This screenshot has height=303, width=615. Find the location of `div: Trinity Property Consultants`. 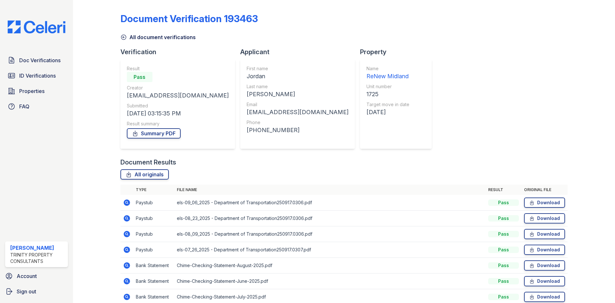

div: Trinity Property Consultants is located at coordinates (38, 258).